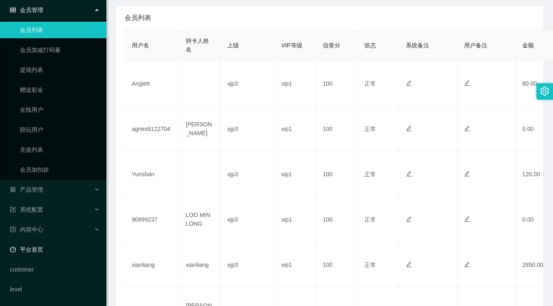  Describe the element at coordinates (152, 83) in the screenshot. I see `td: Angiett` at that location.